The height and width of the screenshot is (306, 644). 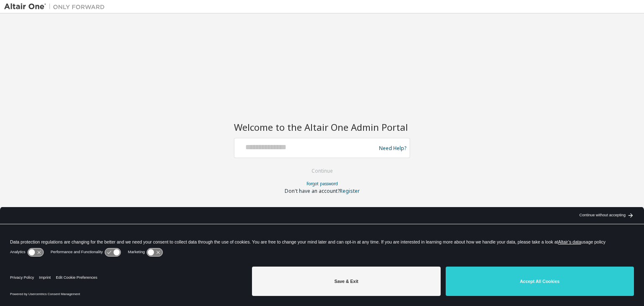 What do you see at coordinates (322, 184) in the screenshot?
I see `a: Forgot password` at bounding box center [322, 184].